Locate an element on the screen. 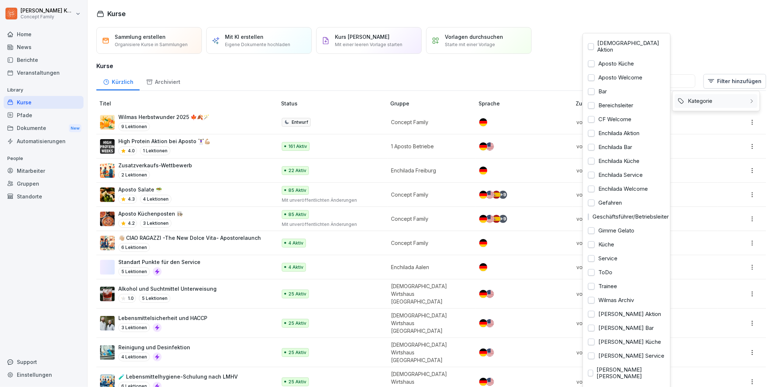  div: Bereichsleiter is located at coordinates (627, 106).